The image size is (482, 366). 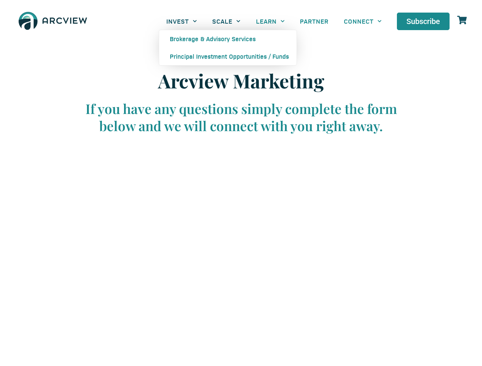 I want to click on nav: Menu, so click(x=274, y=21).